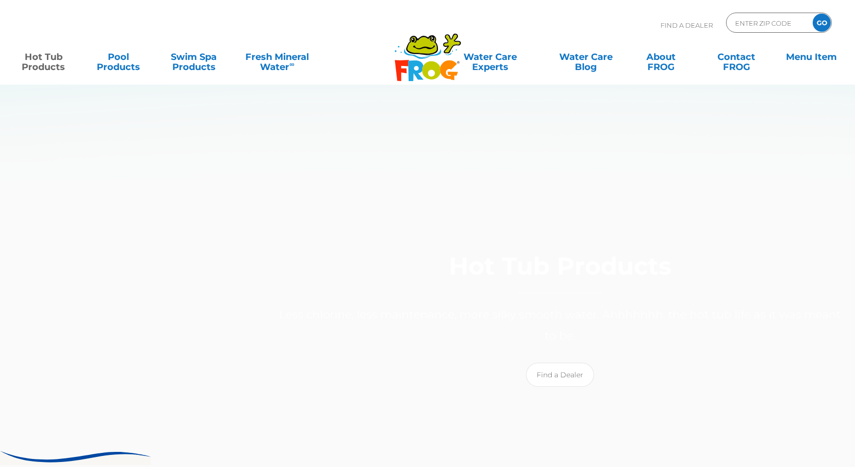  I want to click on a: Fresh MineralWater∞, so click(277, 57).